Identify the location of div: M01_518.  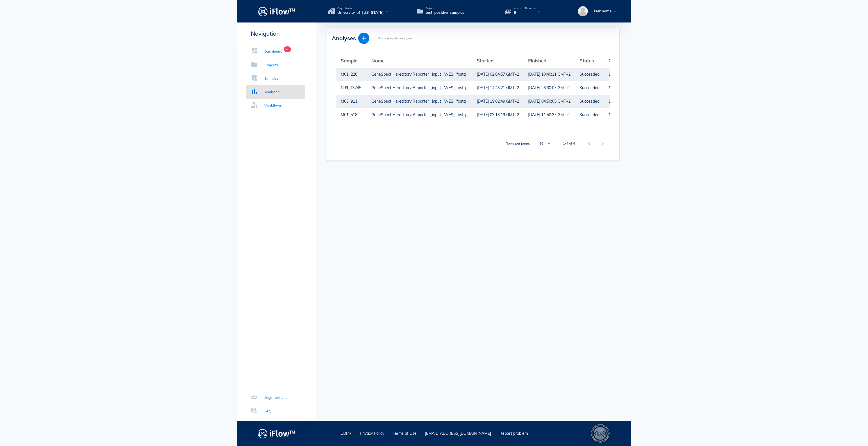
(352, 115).